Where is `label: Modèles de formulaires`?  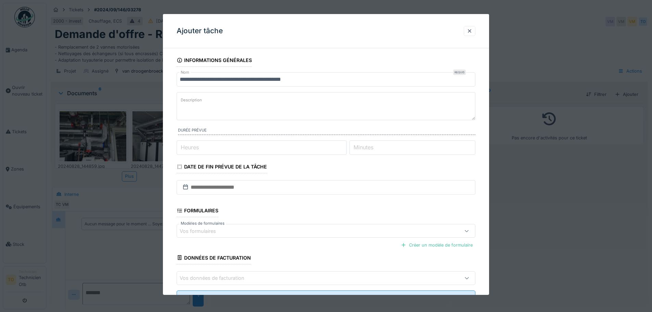
label: Modèles de formulaires is located at coordinates (203, 223).